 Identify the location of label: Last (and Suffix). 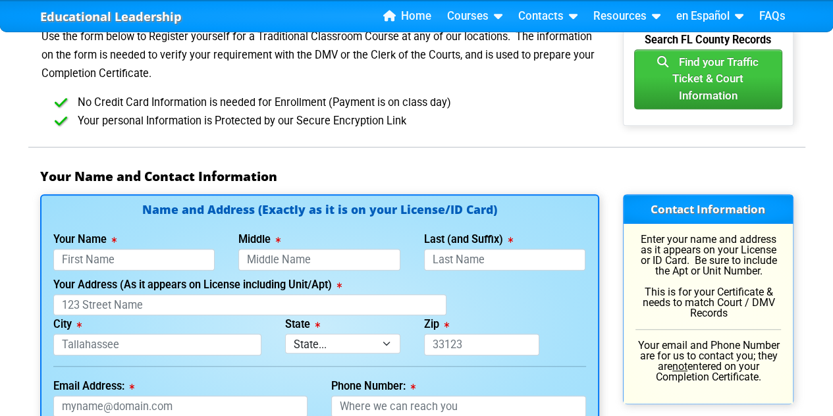
(468, 240).